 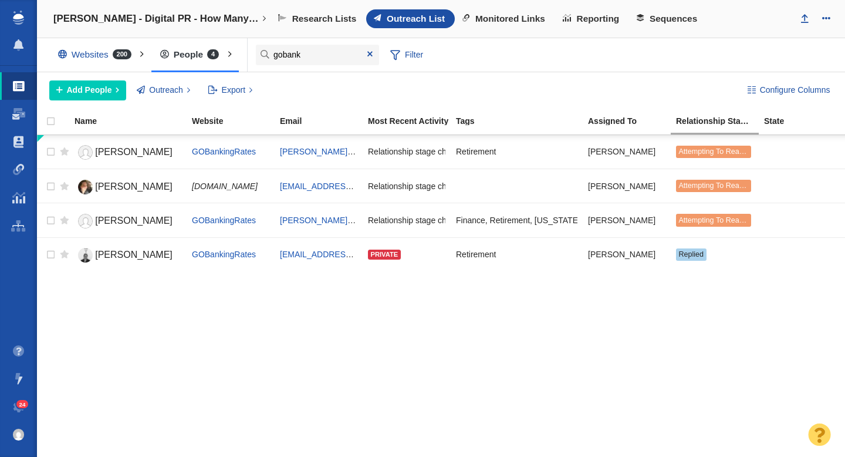 I want to click on div: Website, so click(x=235, y=121).